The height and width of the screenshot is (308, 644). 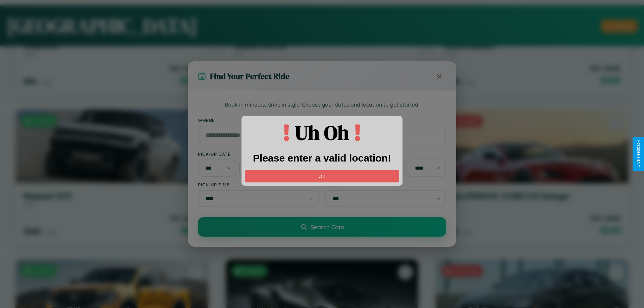 What do you see at coordinates (322, 105) in the screenshot?
I see `p: Book in minutes, drive in style. Choose your dates and location to get started.` at bounding box center [322, 105].